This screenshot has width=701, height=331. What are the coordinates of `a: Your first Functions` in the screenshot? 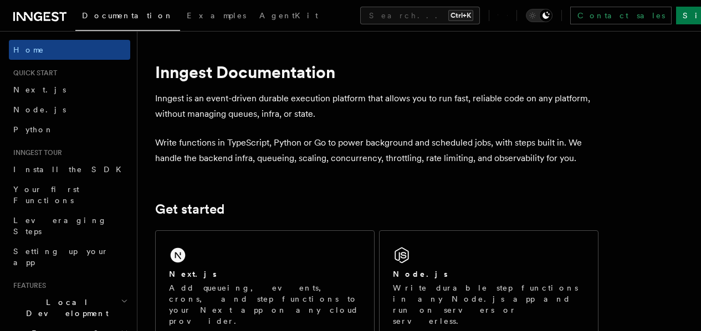 It's located at (69, 195).